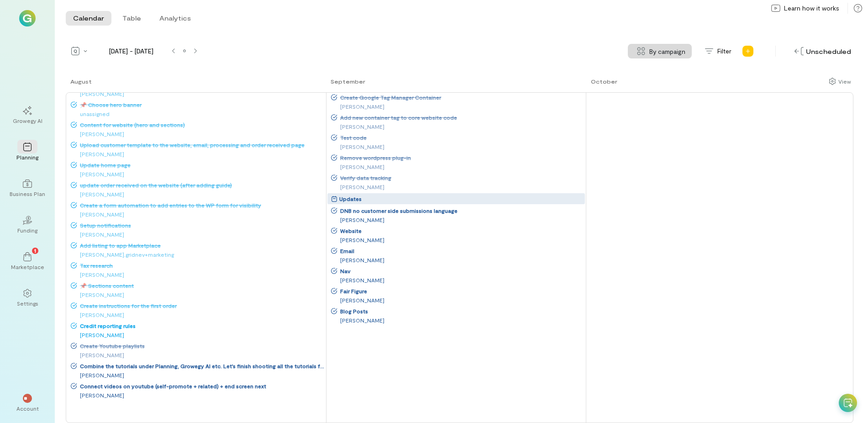 Image resolution: width=868 pixels, height=423 pixels. I want to click on span: update order received on the website (after adding guide), so click(201, 185).